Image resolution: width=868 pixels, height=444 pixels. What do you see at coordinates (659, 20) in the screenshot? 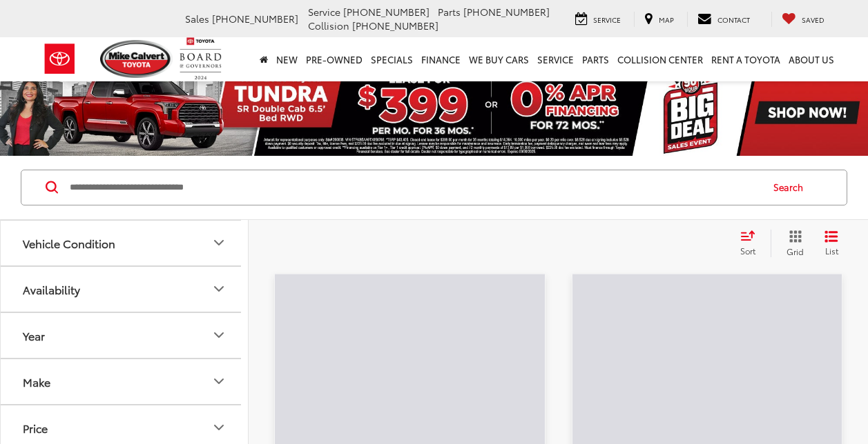
I see `a: Map` at bounding box center [659, 20].